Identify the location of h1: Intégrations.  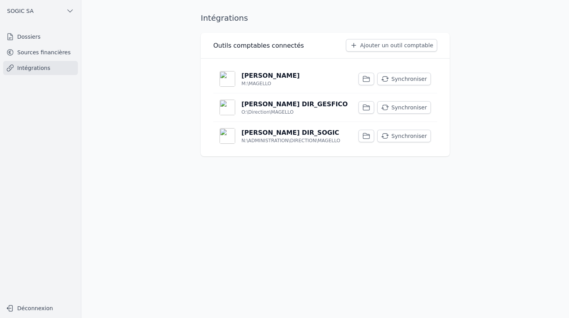
(224, 18).